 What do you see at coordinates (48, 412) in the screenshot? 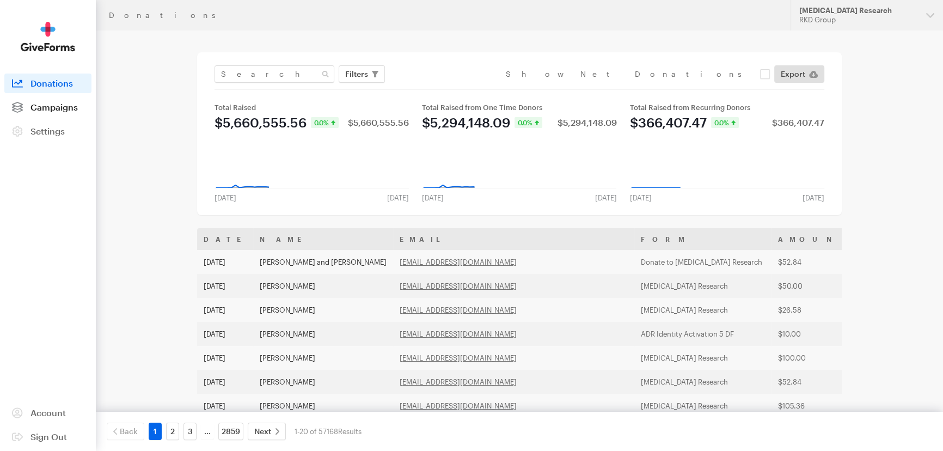
I see `span: Account` at bounding box center [48, 412].